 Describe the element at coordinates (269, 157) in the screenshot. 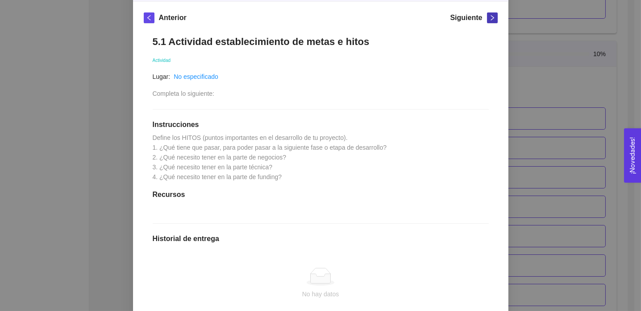

I see `span: Define los HITOS (puntos importantes en el desarrollo de tu proyecto). 1. ¿Qué tiene que pasar, p...` at that location.